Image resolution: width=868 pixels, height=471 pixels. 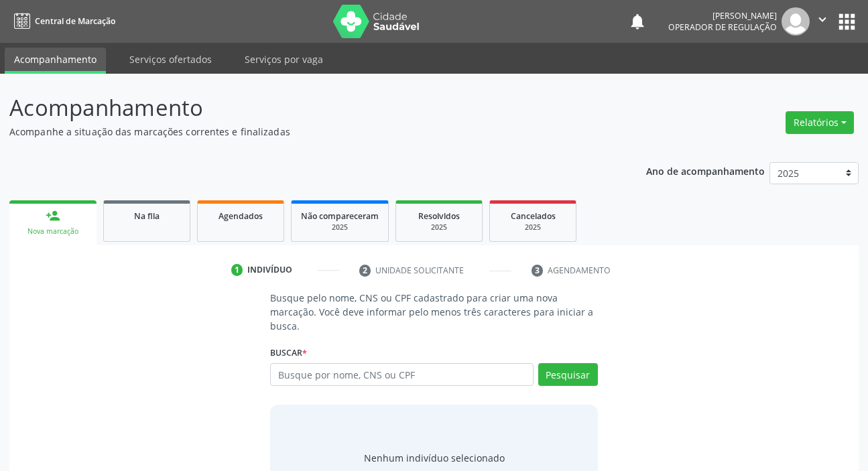 What do you see at coordinates (722, 27) in the screenshot?
I see `span: Operador de regulação` at bounding box center [722, 27].